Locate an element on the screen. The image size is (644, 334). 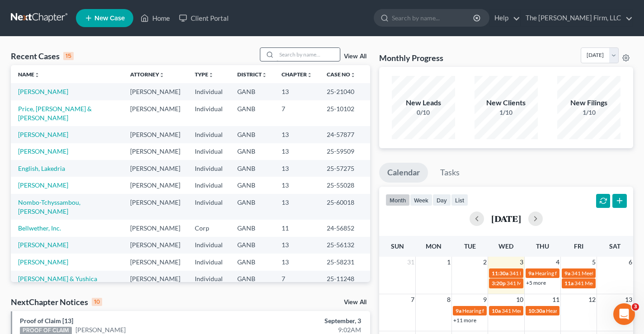
span: 9 is located at coordinates (485, 300).